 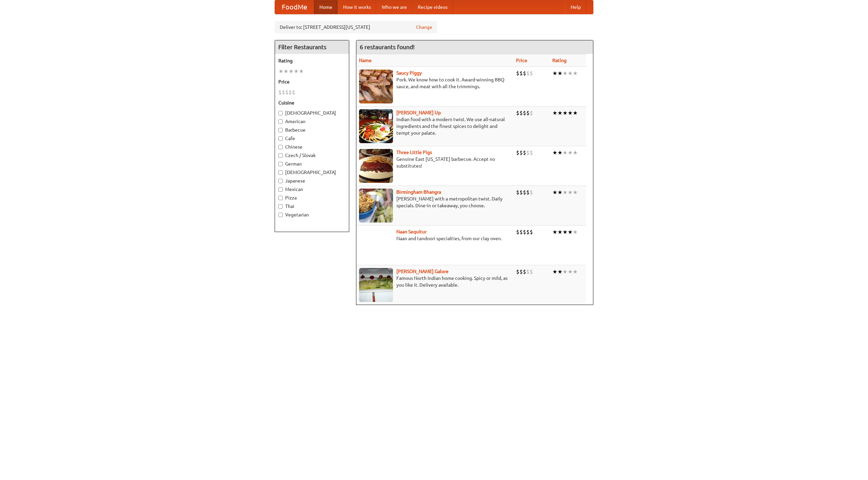 I want to click on a: Name, so click(x=365, y=61).